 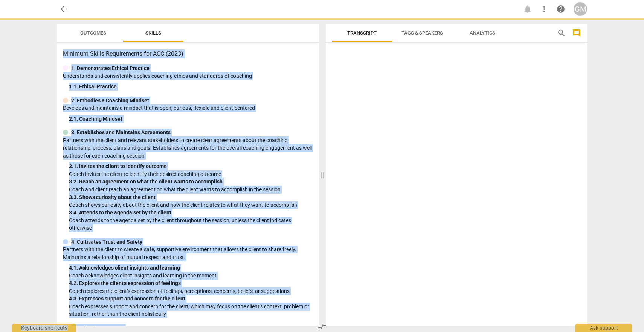 I want to click on button: Search, so click(x=561, y=33).